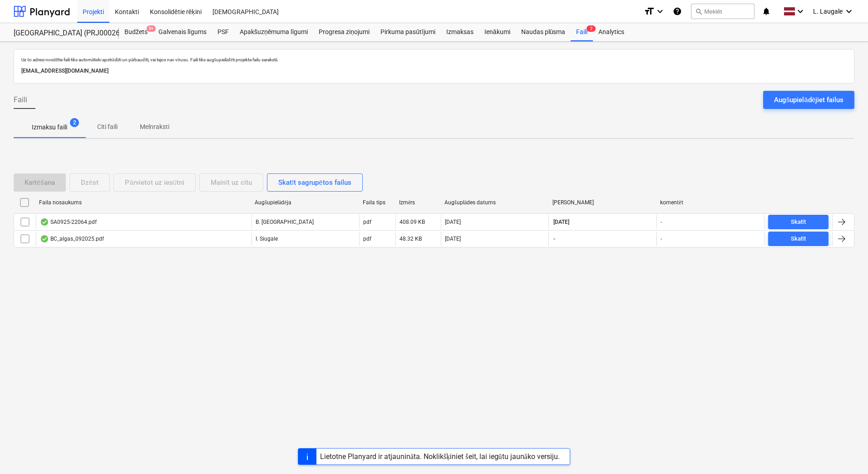  I want to click on div: Faila nosaukums, so click(143, 202).